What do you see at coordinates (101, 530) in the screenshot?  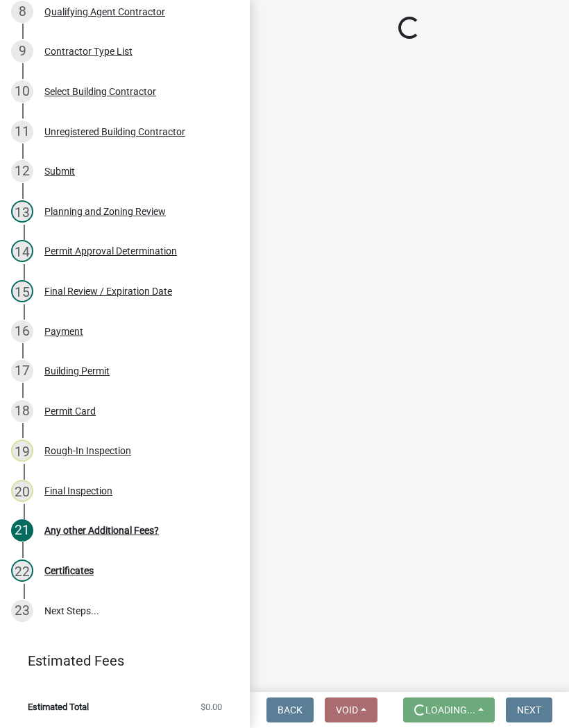 I see `div: Any other Additional Fees?` at bounding box center [101, 530].